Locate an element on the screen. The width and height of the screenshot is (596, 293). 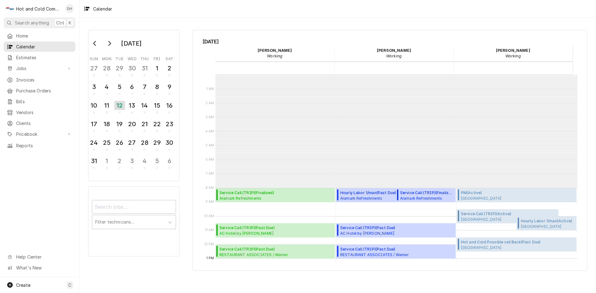
span: 10 AM is located at coordinates (209, 216).